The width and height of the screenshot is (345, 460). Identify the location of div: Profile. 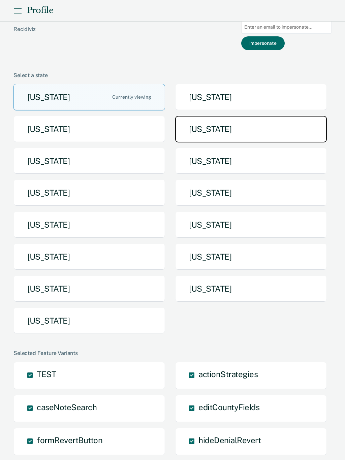
(40, 10).